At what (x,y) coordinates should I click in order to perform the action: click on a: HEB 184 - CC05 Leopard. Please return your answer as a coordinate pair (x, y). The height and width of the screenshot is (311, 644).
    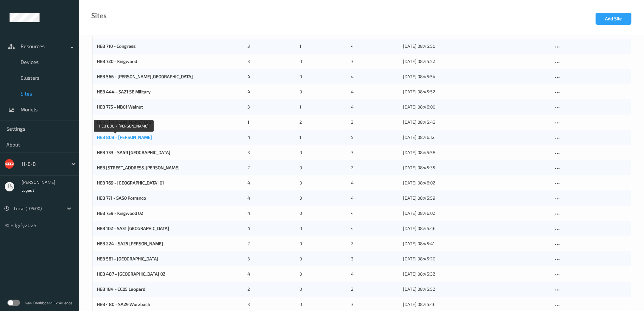
    Looking at the image, I should click on (121, 289).